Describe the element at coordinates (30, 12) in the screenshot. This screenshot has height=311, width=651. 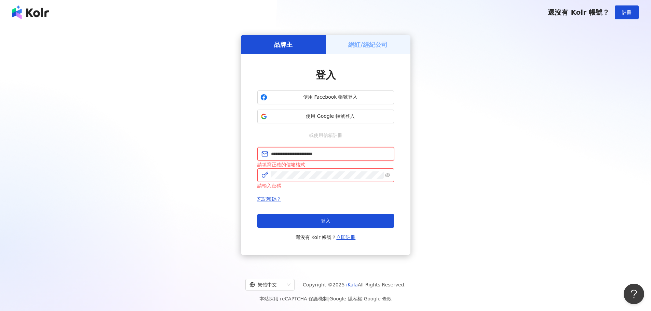
I see `img: logo` at that location.